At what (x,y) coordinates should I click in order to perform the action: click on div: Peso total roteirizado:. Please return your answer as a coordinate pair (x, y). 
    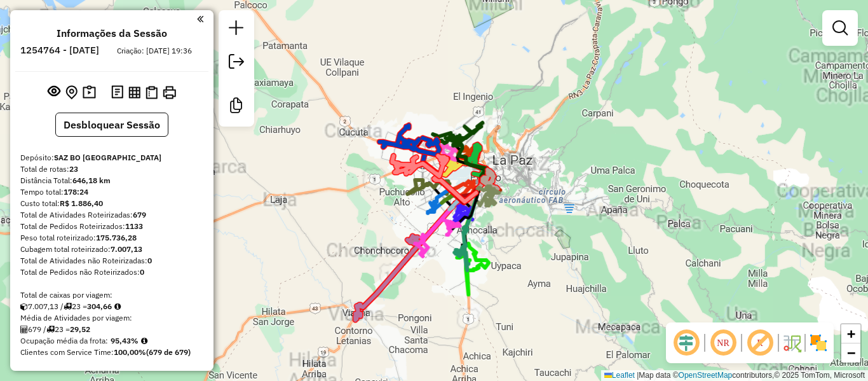
    Looking at the image, I should click on (112, 238).